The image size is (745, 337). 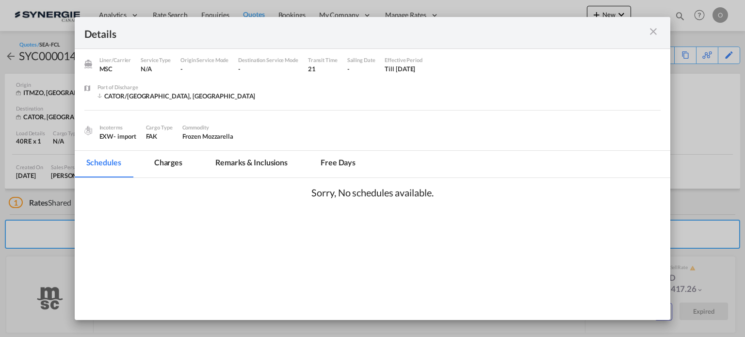 What do you see at coordinates (338, 164) in the screenshot?
I see `md-tab-item: Free days` at bounding box center [338, 164].